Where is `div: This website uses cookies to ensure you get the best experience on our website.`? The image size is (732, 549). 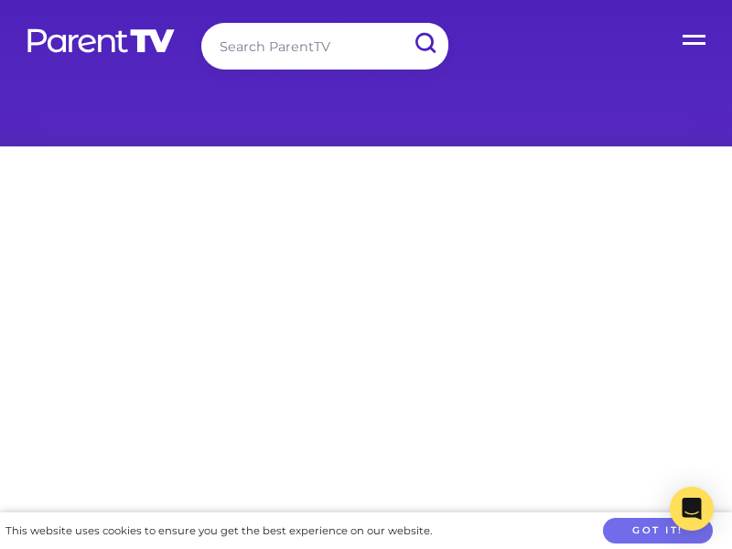 div: This website uses cookies to ensure you get the best experience on our website. is located at coordinates (219, 531).